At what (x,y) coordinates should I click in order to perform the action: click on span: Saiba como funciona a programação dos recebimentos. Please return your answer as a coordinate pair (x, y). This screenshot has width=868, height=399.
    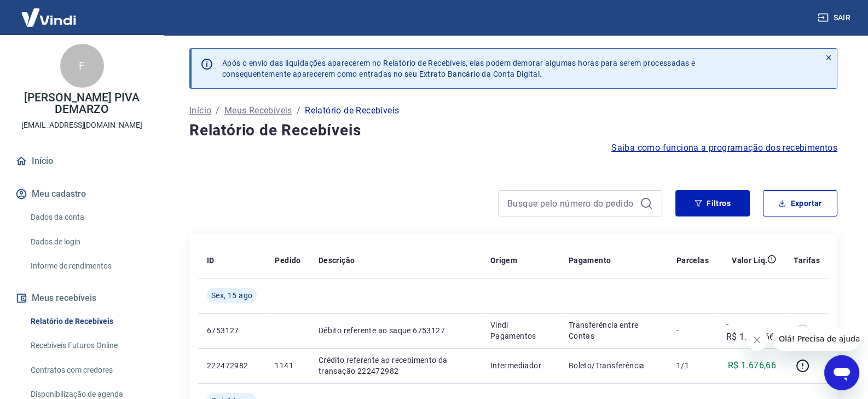
    Looking at the image, I should click on (724, 148).